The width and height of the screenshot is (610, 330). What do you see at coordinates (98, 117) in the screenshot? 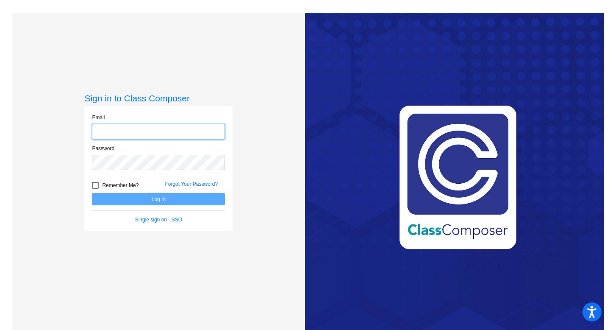
I see `label: Email` at bounding box center [98, 117].